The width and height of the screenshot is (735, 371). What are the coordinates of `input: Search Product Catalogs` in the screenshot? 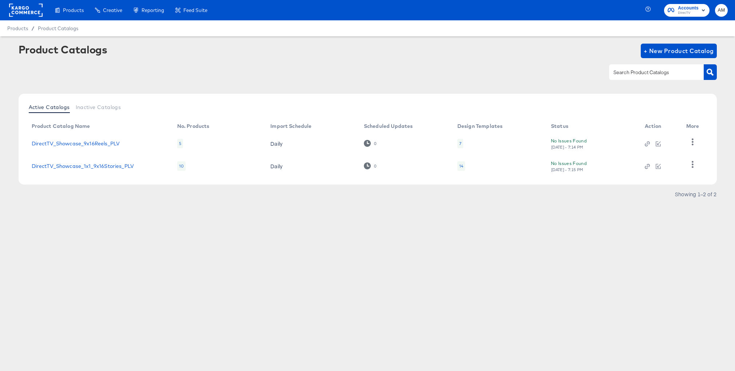 It's located at (651, 72).